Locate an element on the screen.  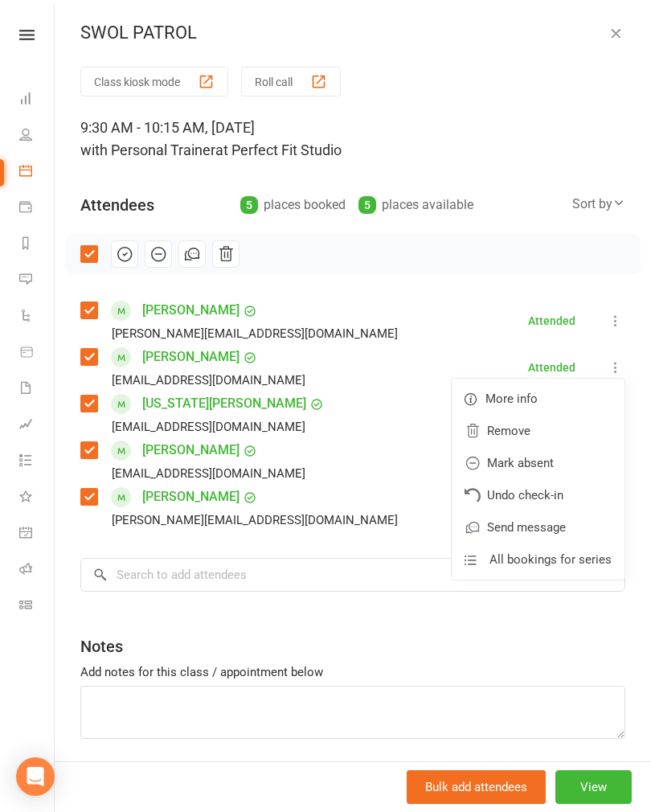
span: All bookings for series is located at coordinates (551, 559).